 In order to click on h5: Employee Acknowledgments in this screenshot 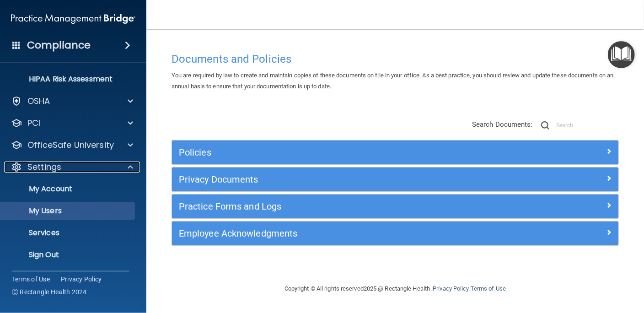, I will do `click(339, 233)`.